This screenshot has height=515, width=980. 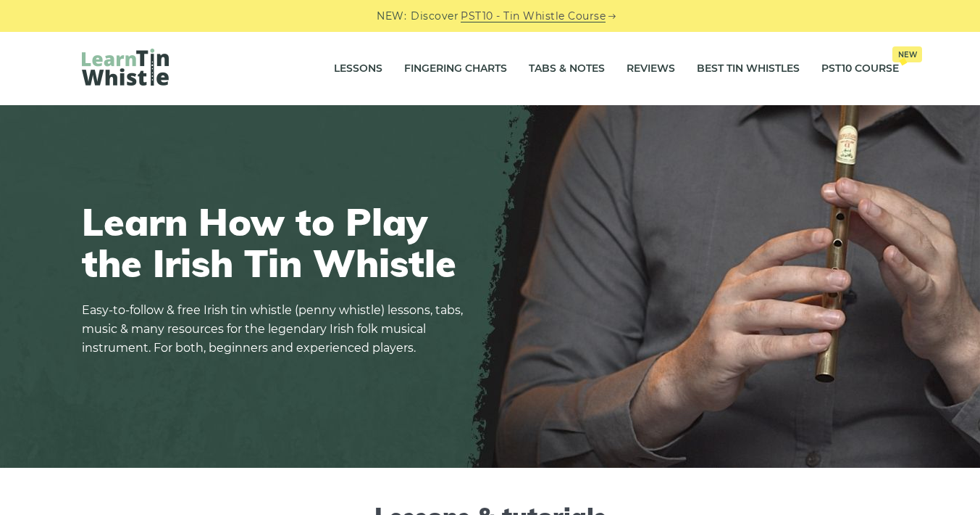 What do you see at coordinates (651, 69) in the screenshot?
I see `a: Reviews` at bounding box center [651, 69].